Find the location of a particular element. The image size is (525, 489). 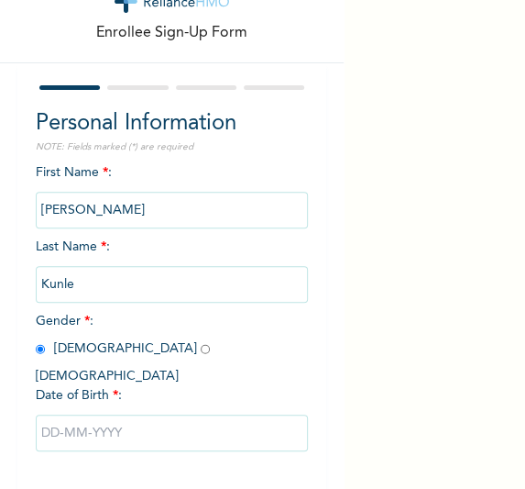

p: Enrollee Sign-Up Form is located at coordinates (171, 33).